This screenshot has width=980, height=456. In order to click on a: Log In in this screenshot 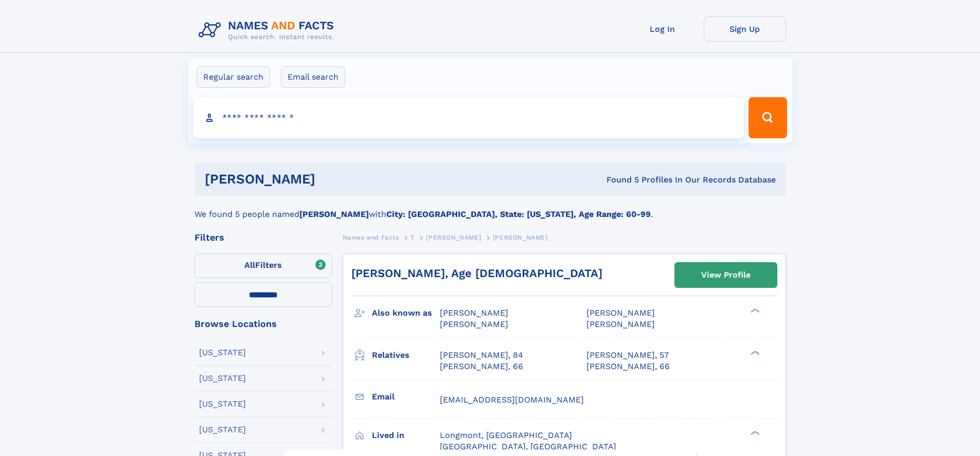, I will do `click(662, 29)`.